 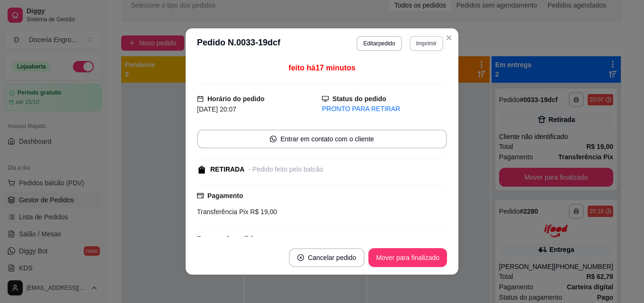 What do you see at coordinates (227, 239) in the screenshot?
I see `strong: Resumo do pedido` at bounding box center [227, 239].